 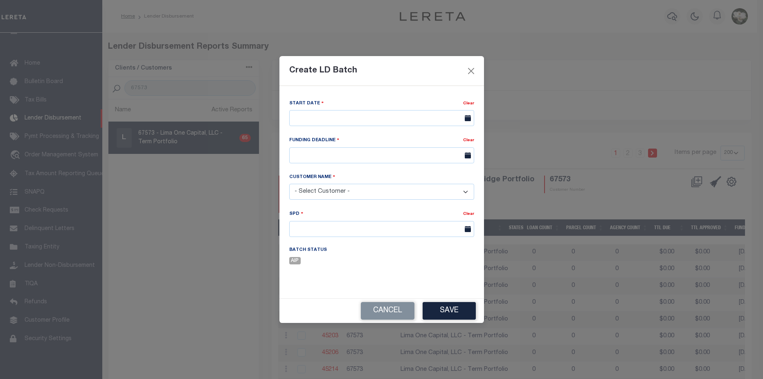 What do you see at coordinates (471, 71) in the screenshot?
I see `button: Close` at bounding box center [471, 71].